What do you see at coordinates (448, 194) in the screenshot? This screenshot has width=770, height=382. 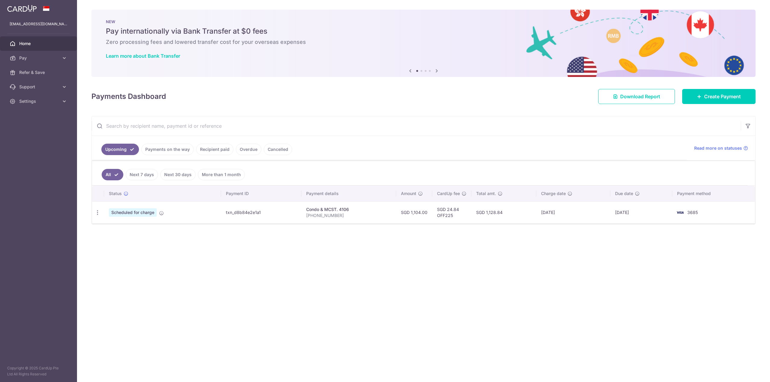 I see `span: CardUp fee` at bounding box center [448, 194].